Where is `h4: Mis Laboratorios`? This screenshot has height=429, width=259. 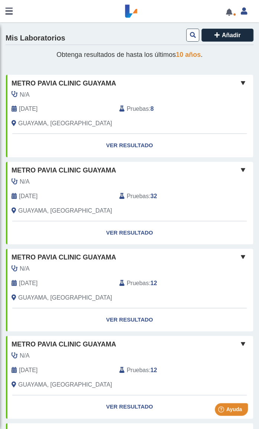 h4: Mis Laboratorios is located at coordinates (35, 38).